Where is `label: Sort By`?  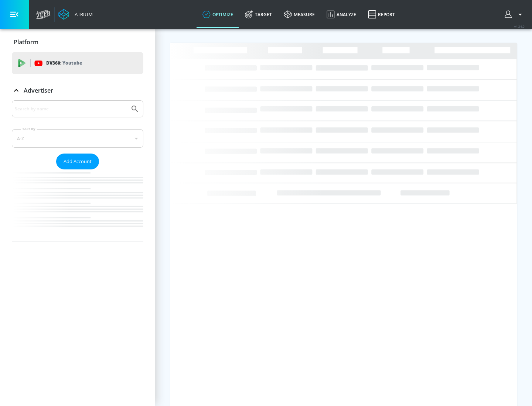
label: Sort By is located at coordinates (28, 129).